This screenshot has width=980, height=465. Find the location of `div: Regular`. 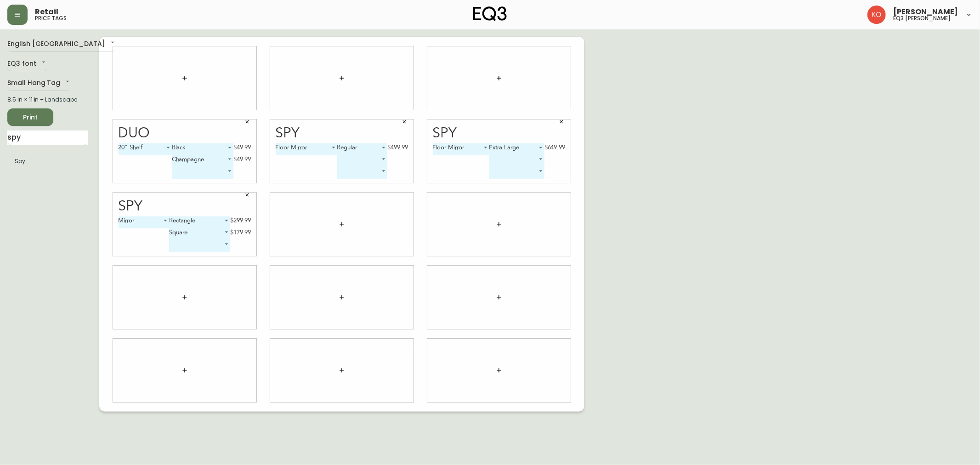

div: Regular is located at coordinates (362, 149).